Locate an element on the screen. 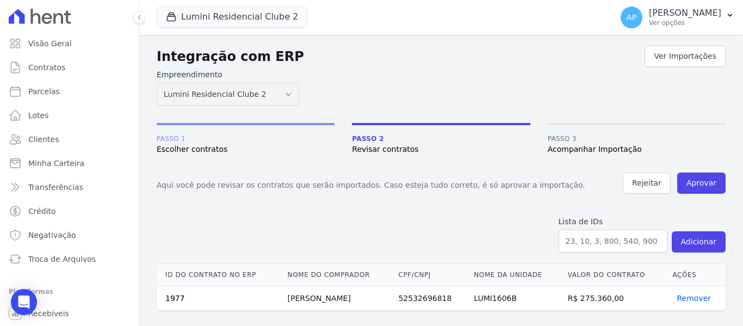  th: Valor do contrato is located at coordinates (616, 275).